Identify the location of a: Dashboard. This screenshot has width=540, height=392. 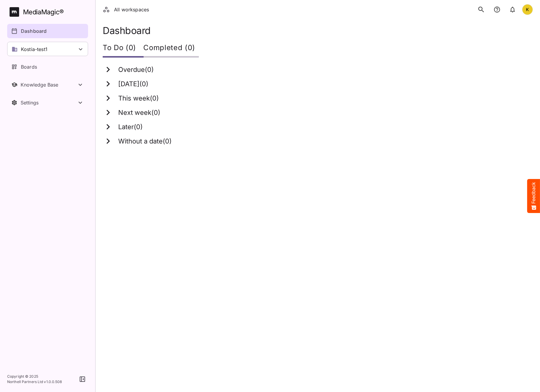
(48, 31).